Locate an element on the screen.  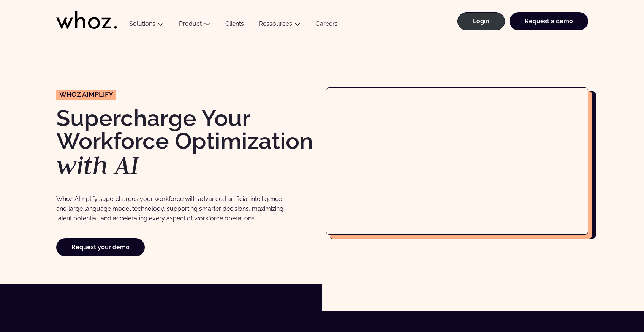
button: Ressources is located at coordinates (280, 25).